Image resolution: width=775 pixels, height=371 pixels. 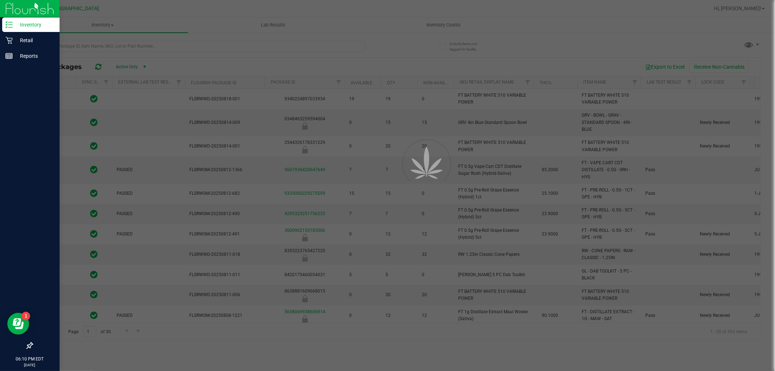 What do you see at coordinates (30, 359) in the screenshot?
I see `p: 06:10 PM EDT` at bounding box center [30, 359].